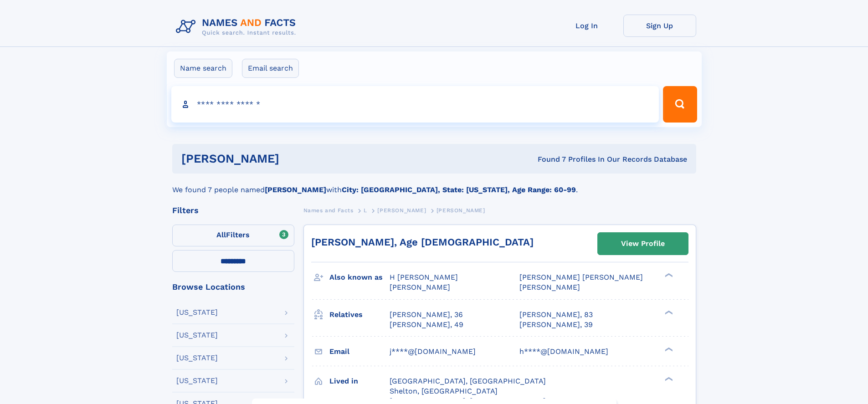 This screenshot has height=404, width=868. I want to click on div: Browse Locations, so click(233, 287).